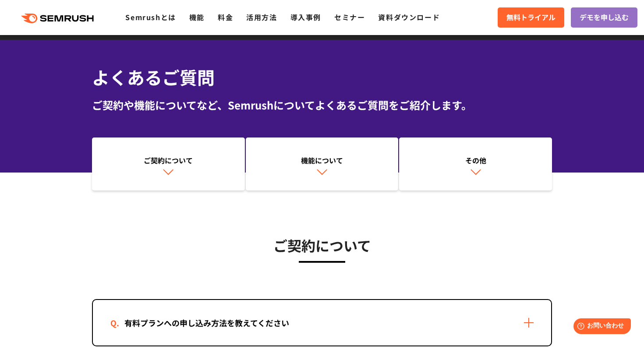 The width and height of the screenshot is (644, 349). What do you see at coordinates (475, 164) in the screenshot?
I see `a: その他` at bounding box center [475, 164].